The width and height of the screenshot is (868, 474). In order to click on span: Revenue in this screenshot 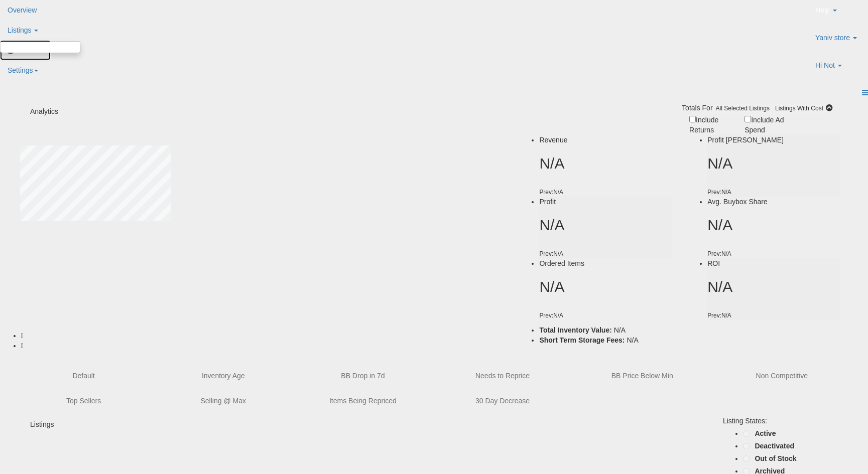, I will do `click(553, 140)`.